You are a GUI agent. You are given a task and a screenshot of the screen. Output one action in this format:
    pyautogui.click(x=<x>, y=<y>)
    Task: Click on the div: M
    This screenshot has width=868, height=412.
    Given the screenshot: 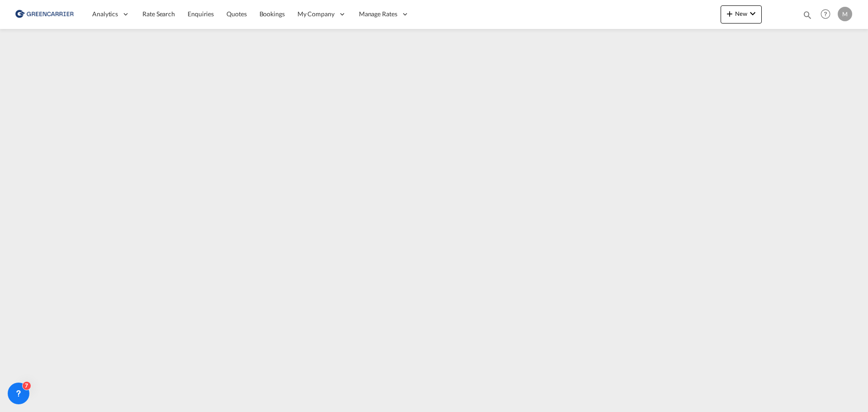 What is the action you would take?
    pyautogui.click(x=845, y=14)
    